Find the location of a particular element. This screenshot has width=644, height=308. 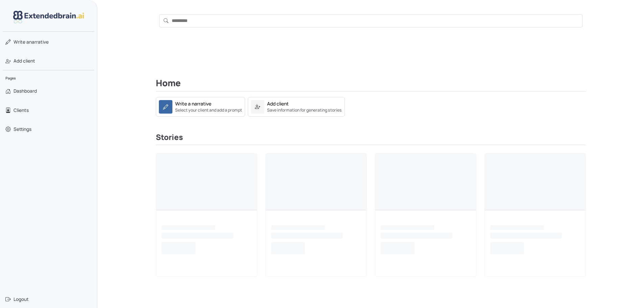

h3: Stories is located at coordinates (371, 139).